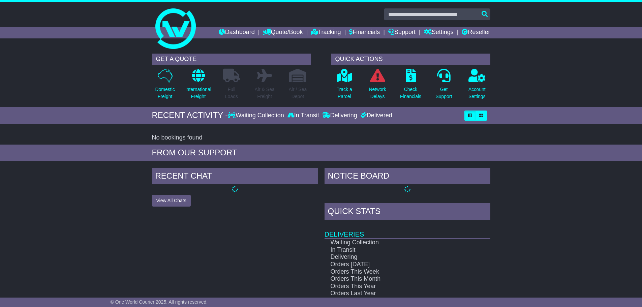  What do you see at coordinates (344, 86) in the screenshot?
I see `a: Track aParcel` at bounding box center [344, 86].